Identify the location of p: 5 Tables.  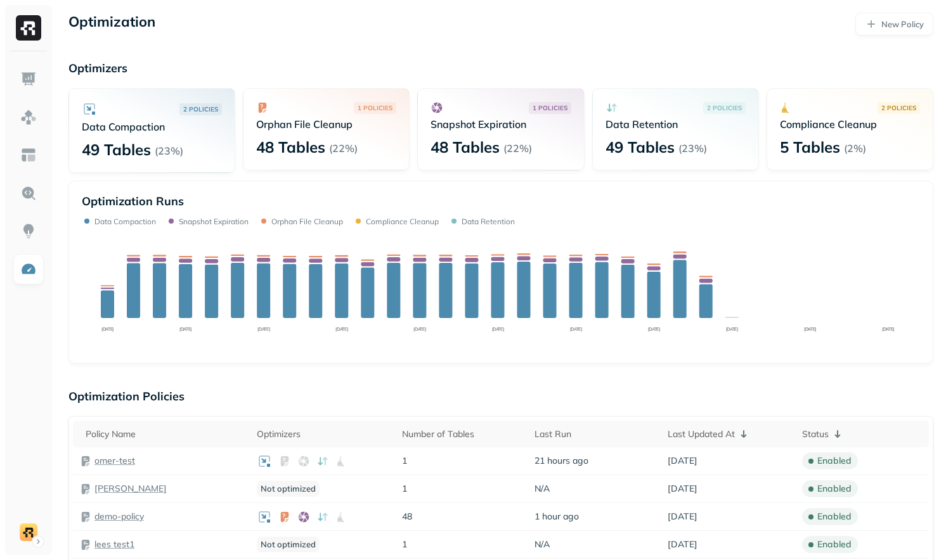
(810, 147).